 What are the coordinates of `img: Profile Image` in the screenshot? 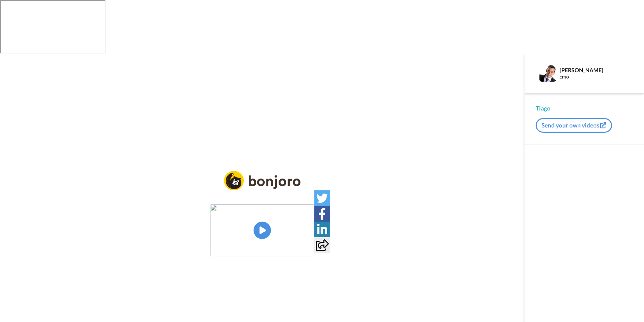 It's located at (548, 73).